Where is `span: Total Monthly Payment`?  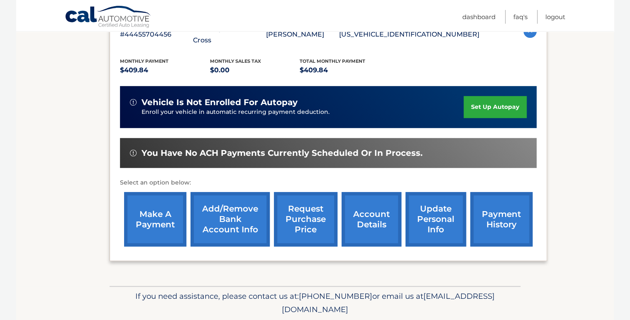 span: Total Monthly Payment is located at coordinates (333, 61).